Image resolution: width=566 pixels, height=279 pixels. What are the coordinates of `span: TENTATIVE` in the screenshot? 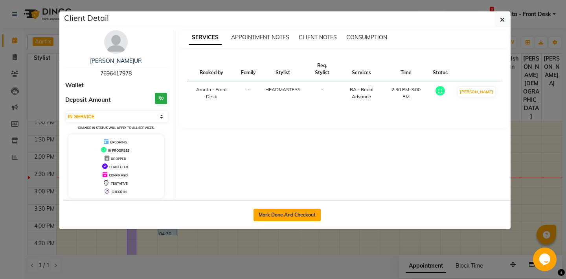 It's located at (119, 184).